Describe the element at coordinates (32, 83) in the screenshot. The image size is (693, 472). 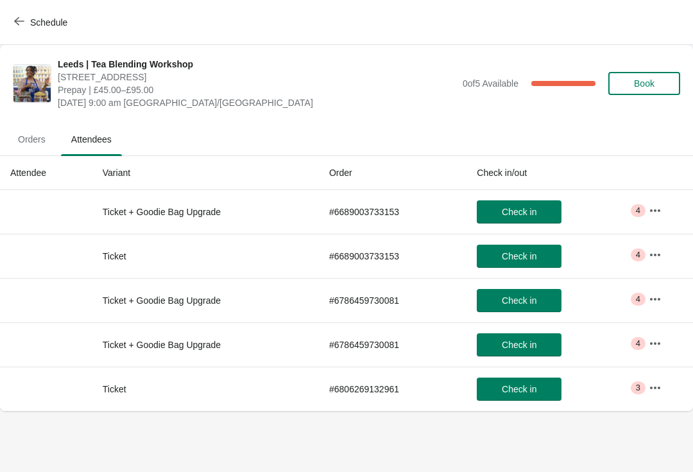
I see `img: Leeds | Tea Blending Workshop` at that location.